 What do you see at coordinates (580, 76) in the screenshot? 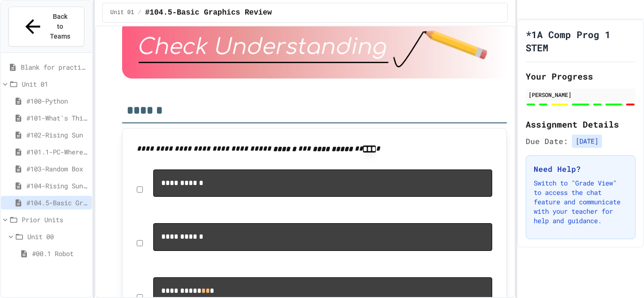
I see `h2: Your Progress` at bounding box center [580, 76].